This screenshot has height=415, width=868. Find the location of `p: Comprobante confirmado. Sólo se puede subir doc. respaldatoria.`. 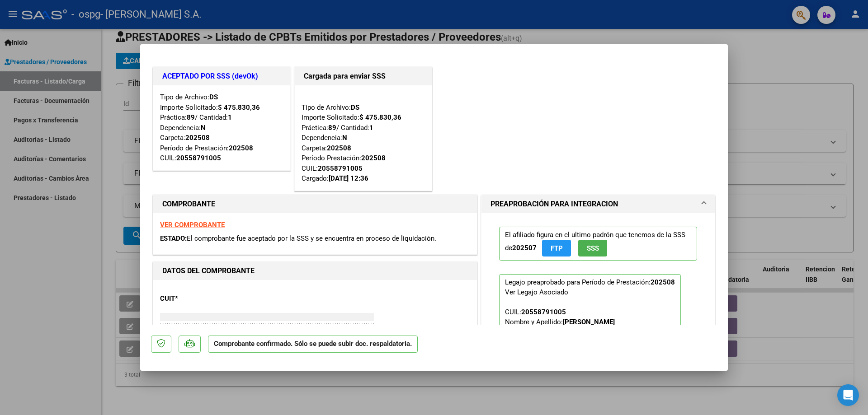

p: Comprobante confirmado. Sólo se puede subir doc. respaldatoria. is located at coordinates (313, 344).